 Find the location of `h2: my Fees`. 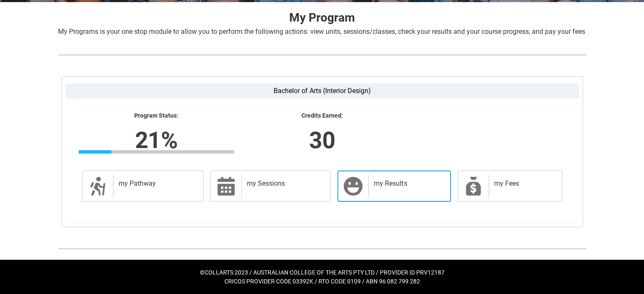

h2: my Fees is located at coordinates (524, 184).